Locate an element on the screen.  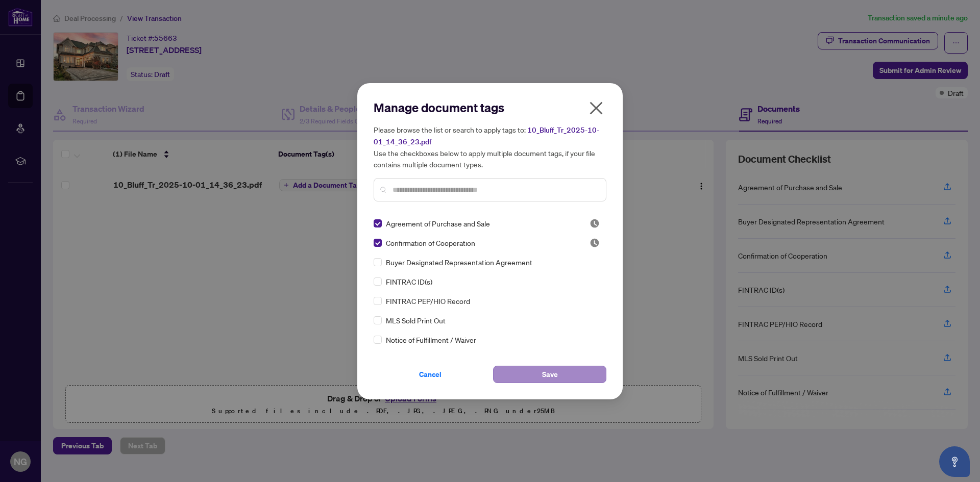
span: 10_Bluff_Tr_2025-10-01_14_36_23.pdf is located at coordinates (487, 135).